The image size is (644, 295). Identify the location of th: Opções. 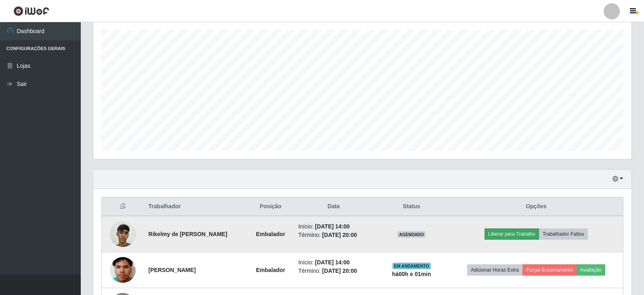
(536, 207).